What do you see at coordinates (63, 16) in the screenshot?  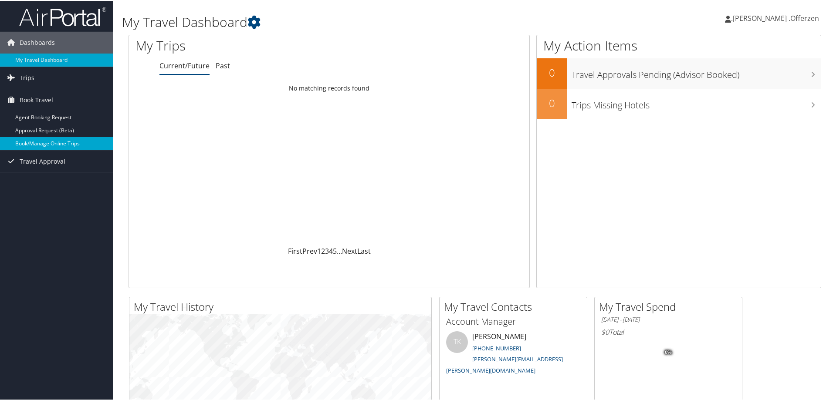 I see `img: airportal-logo.png` at bounding box center [63, 16].